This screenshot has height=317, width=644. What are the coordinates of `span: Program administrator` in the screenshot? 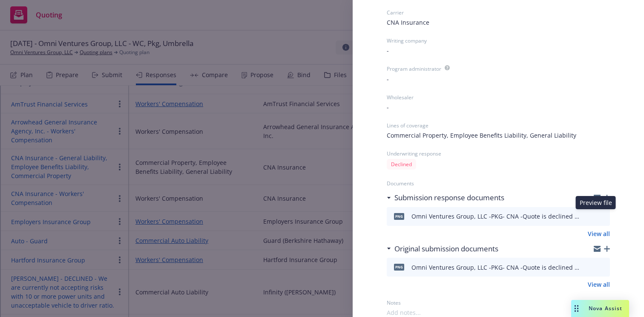 It's located at (414, 68).